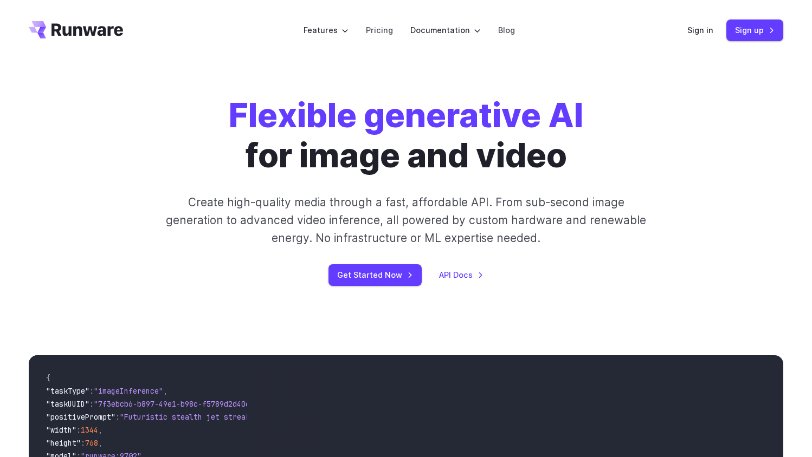  Describe the element at coordinates (89, 430) in the screenshot. I see `span: 1344` at that location.